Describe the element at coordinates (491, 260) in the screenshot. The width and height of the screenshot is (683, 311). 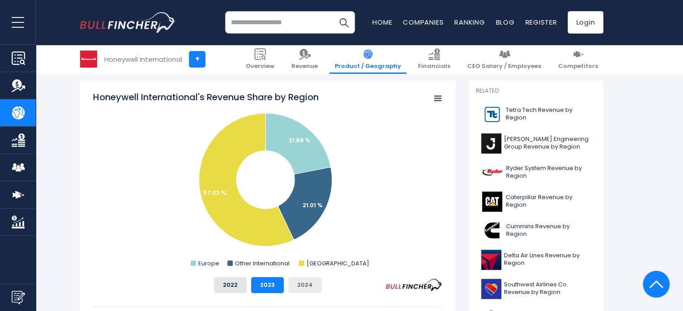
I see `img: DAL logo` at that location.